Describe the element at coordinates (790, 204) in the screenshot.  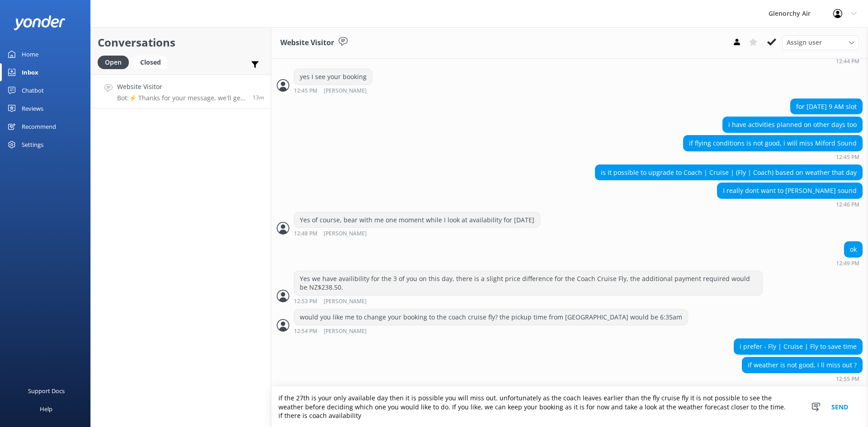
I see `div: Aug 28 2025 12:46pm (UTC +12:00) Pacific/Auckland` at that location.